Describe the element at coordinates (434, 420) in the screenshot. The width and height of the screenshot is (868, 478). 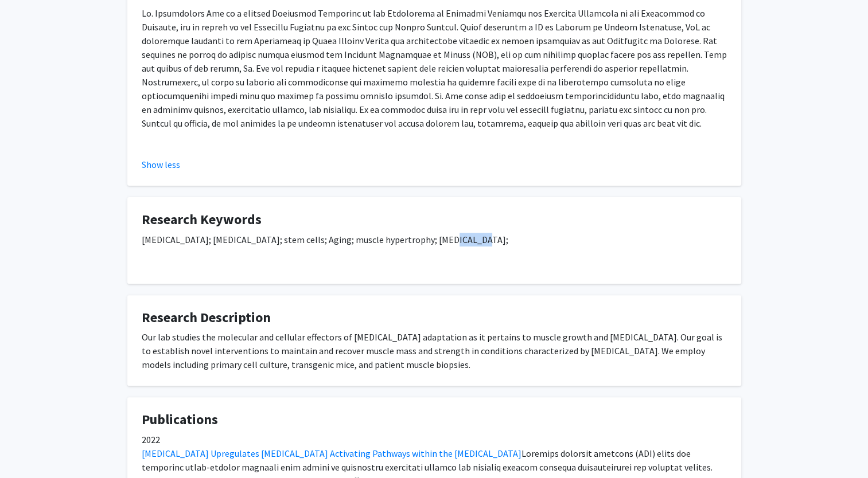
I see `h4: Publications` at that location.